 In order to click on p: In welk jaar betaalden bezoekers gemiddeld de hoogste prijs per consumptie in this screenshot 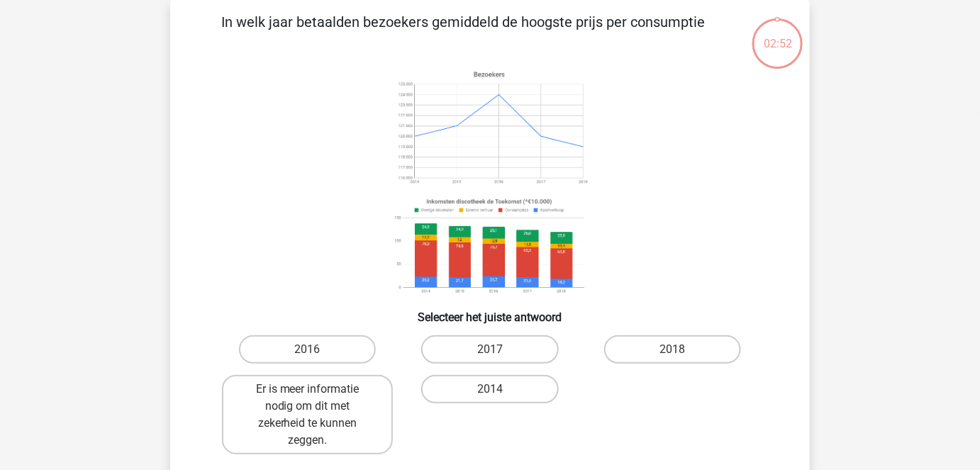, I will do `click(463, 33)`.